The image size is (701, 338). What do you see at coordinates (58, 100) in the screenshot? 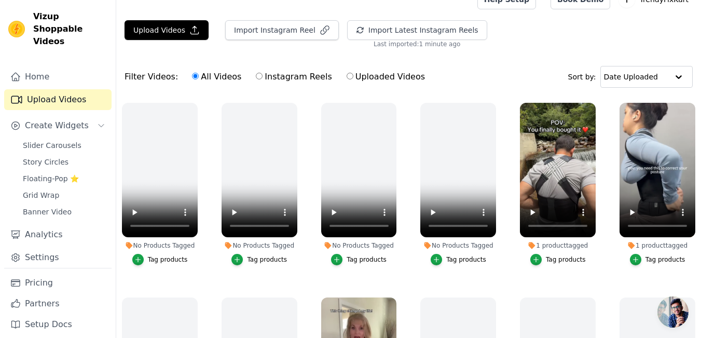
I see `a: Upload Videos` at bounding box center [58, 100].